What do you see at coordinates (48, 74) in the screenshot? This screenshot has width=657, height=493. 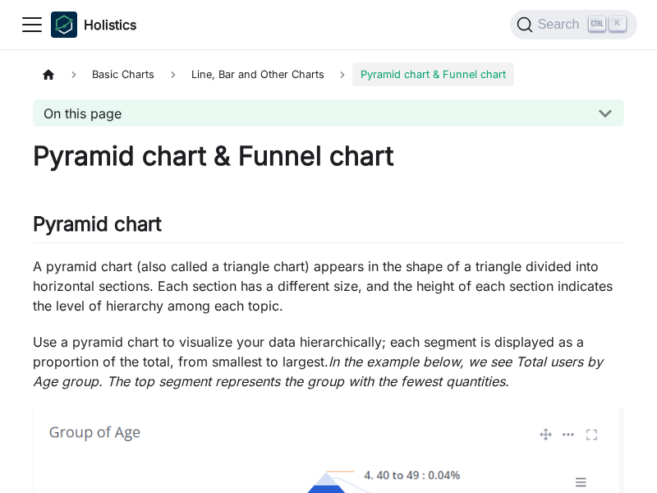 I see `a: Home page` at bounding box center [48, 74].